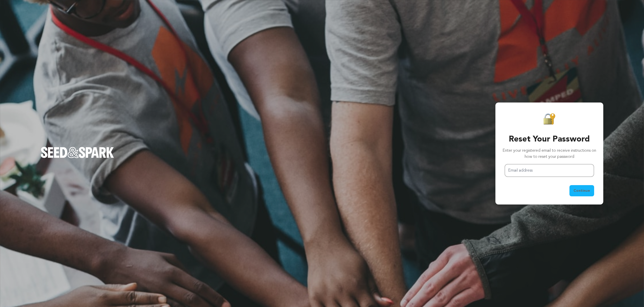  What do you see at coordinates (77, 153) in the screenshot?
I see `img: Seed&Spark Logo` at bounding box center [77, 153].